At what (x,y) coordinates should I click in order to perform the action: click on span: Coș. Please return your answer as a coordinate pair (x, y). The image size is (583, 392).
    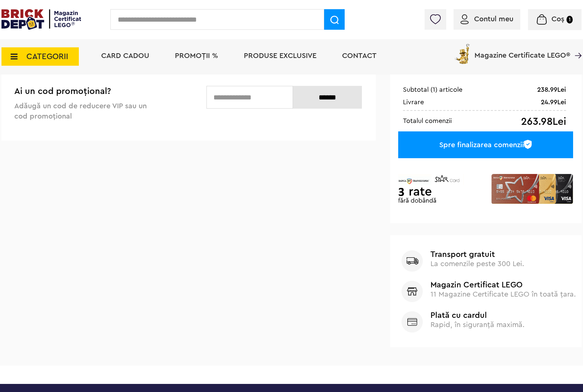
    Looking at the image, I should click on (558, 19).